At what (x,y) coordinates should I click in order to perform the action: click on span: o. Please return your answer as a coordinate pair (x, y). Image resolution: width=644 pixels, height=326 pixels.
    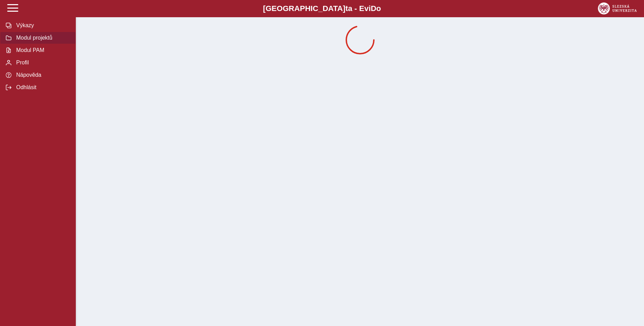
    Looking at the image, I should click on (379, 8).